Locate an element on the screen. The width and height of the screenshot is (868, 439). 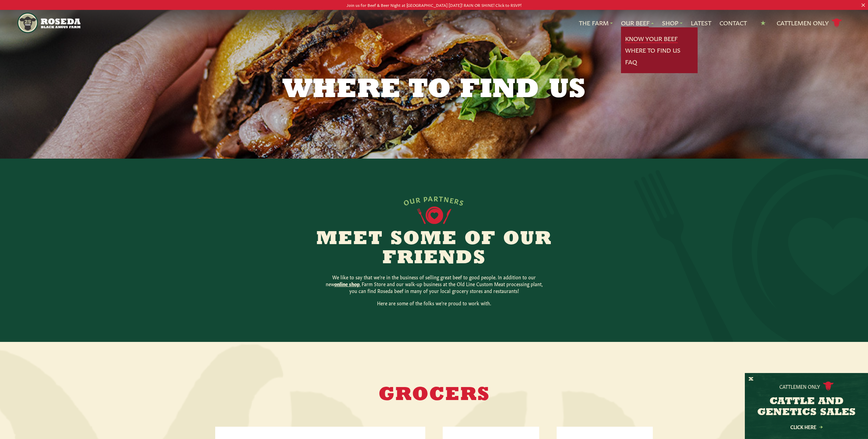
p: We like to say that we’re in the business of selling great beef to good people. In addition to ou... is located at coordinates (434, 284).